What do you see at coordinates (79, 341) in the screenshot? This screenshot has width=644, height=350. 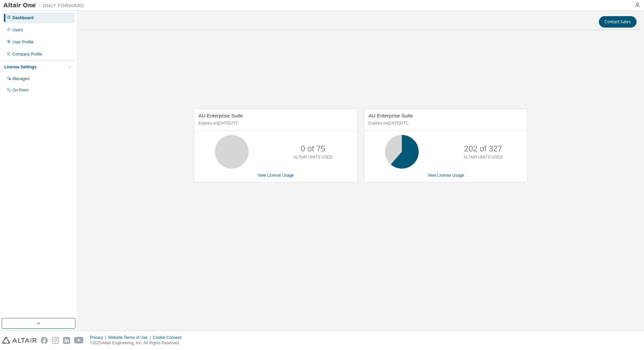 I see `img: youtube.svg` at bounding box center [79, 341].